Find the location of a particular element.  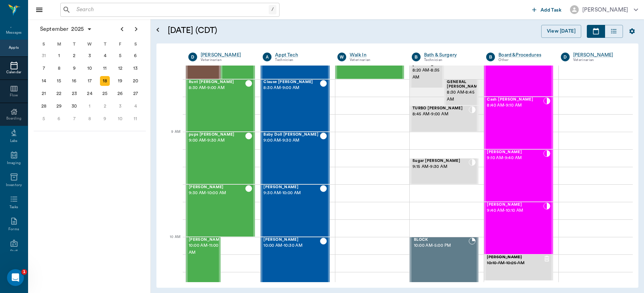

div: Monday, September 8, 2025 is located at coordinates (59, 68).